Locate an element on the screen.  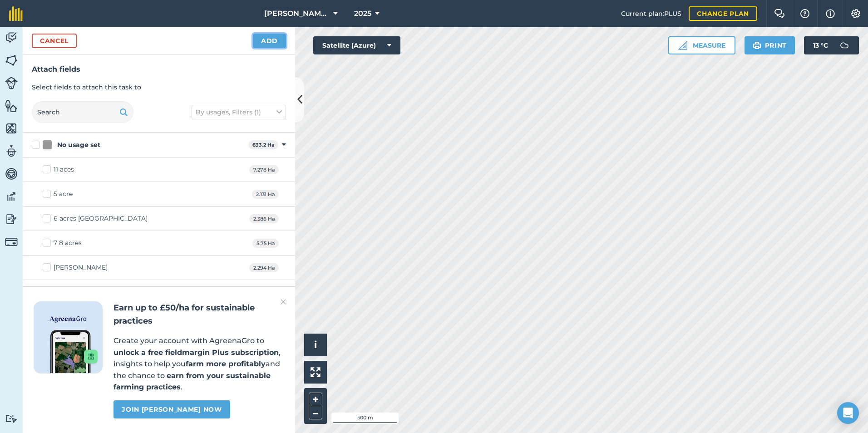
img: Two speech bubbles overlapping with the left bubble in the forefront is located at coordinates (780, 13).